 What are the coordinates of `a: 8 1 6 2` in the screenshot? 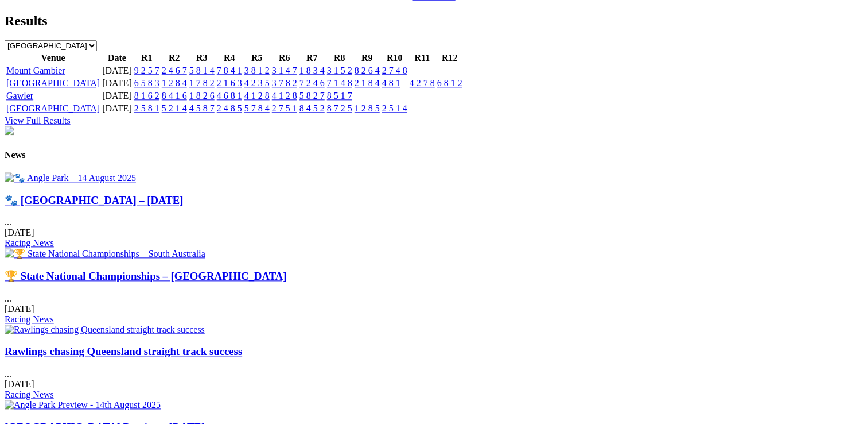 It's located at (147, 96).